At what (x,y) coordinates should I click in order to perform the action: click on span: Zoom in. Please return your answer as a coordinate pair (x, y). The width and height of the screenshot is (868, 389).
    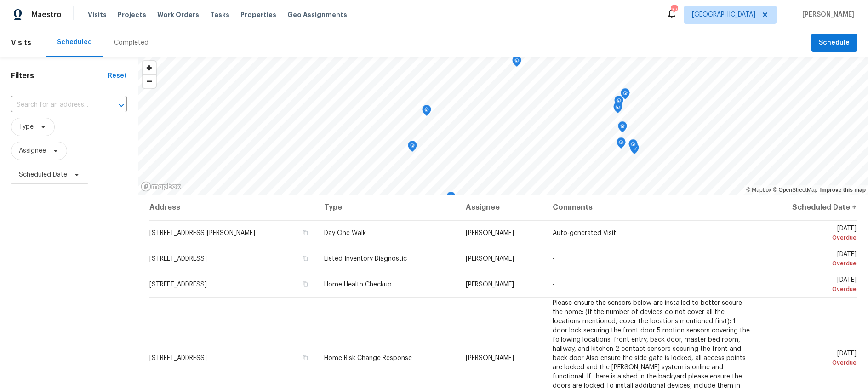
    Looking at the image, I should click on (149, 67).